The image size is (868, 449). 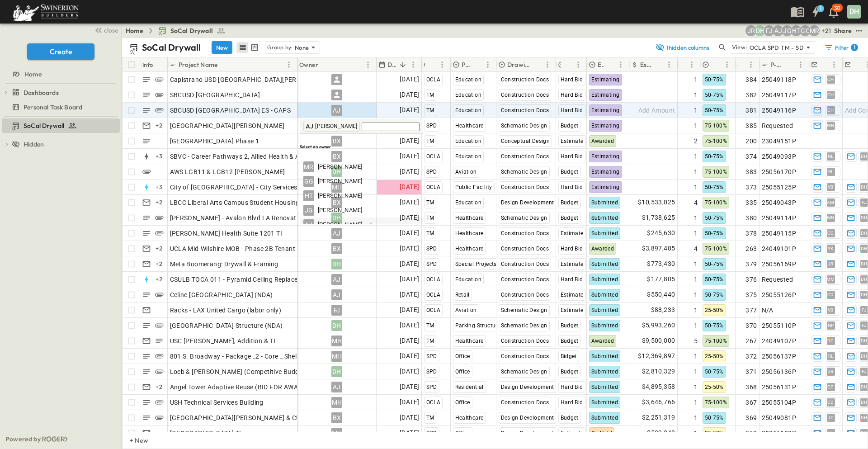 What do you see at coordinates (779, 141) in the screenshot?
I see `span: 23049151P` at bounding box center [779, 141].